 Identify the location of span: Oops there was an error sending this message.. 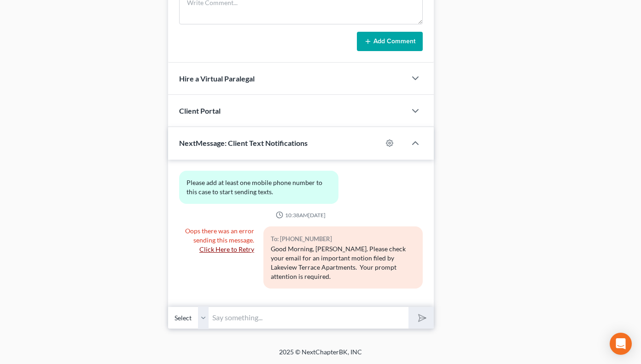
(220, 235).